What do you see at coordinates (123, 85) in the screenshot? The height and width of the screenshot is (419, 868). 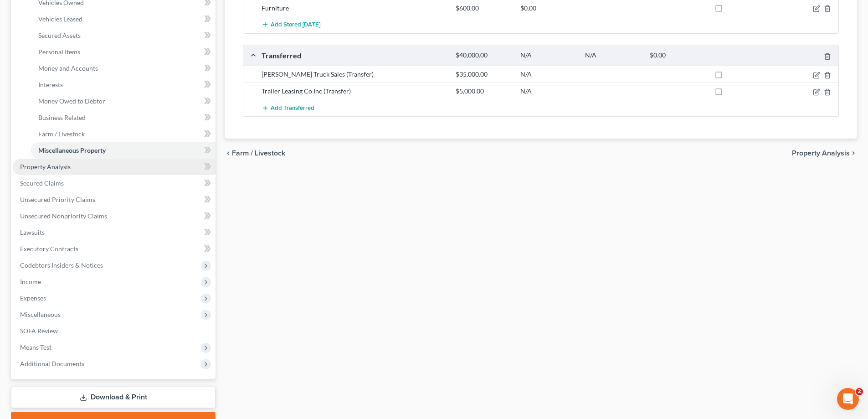 I see `a: Interests` at bounding box center [123, 85].